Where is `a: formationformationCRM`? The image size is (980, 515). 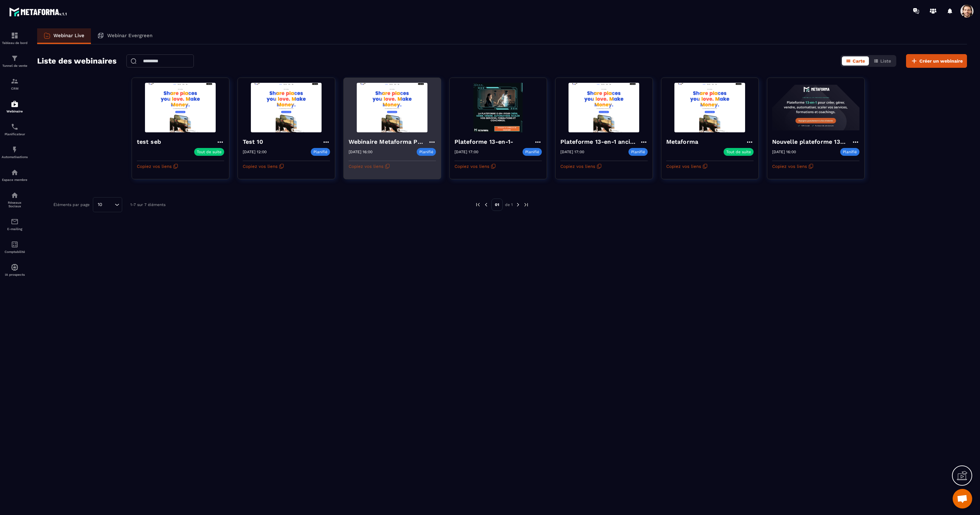
a: formationformationCRM is located at coordinates (15, 84).